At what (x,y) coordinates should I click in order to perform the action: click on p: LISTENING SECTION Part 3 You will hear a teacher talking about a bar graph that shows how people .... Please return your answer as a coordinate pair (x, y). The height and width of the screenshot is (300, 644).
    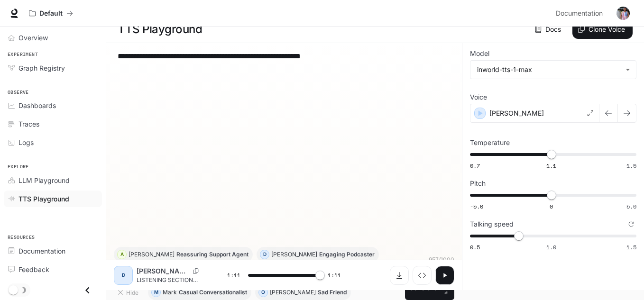
    Looking at the image, I should click on (170, 280).